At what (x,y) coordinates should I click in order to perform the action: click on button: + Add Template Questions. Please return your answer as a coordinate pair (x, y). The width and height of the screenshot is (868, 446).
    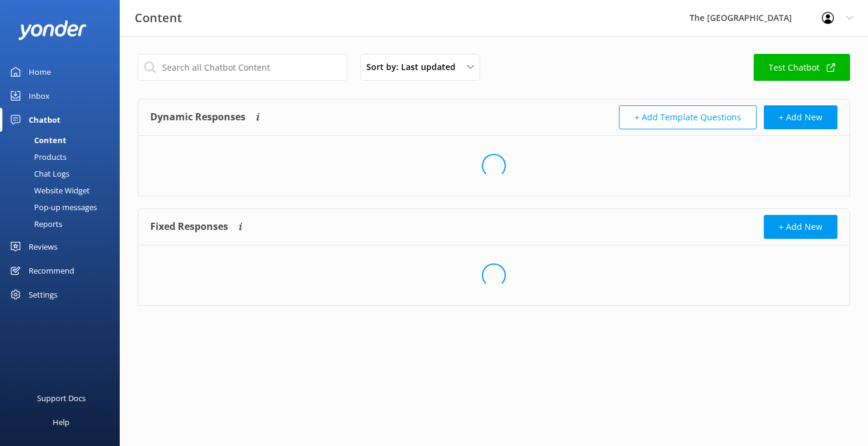
    Looking at the image, I should click on (688, 117).